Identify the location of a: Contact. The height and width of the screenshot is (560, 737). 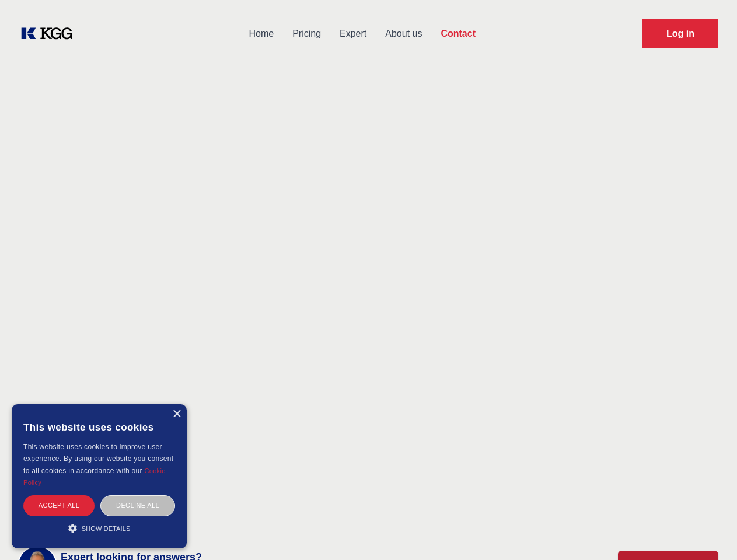
(458, 34).